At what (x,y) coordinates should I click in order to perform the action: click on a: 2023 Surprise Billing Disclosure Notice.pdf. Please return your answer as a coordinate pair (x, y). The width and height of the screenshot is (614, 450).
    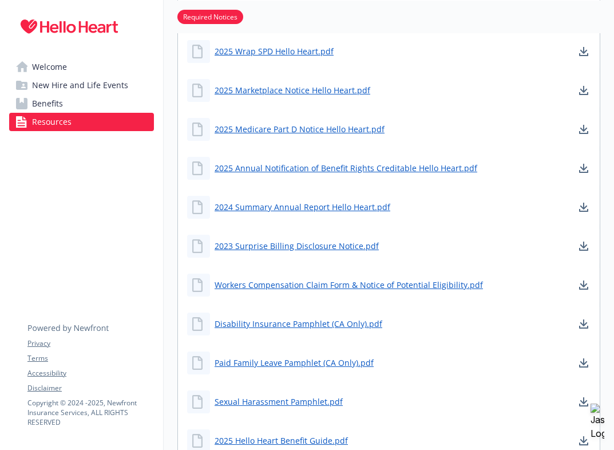
    Looking at the image, I should click on (296, 245).